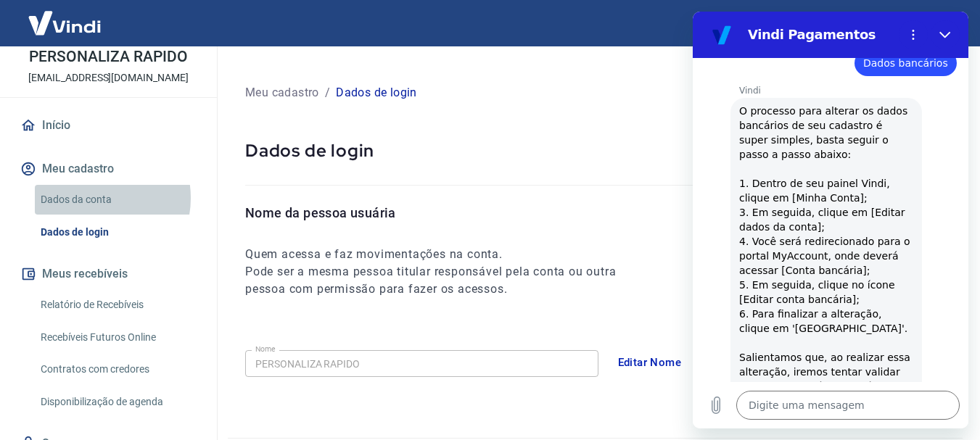  Describe the element at coordinates (108, 126) in the screenshot. I see `a: Início` at that location.